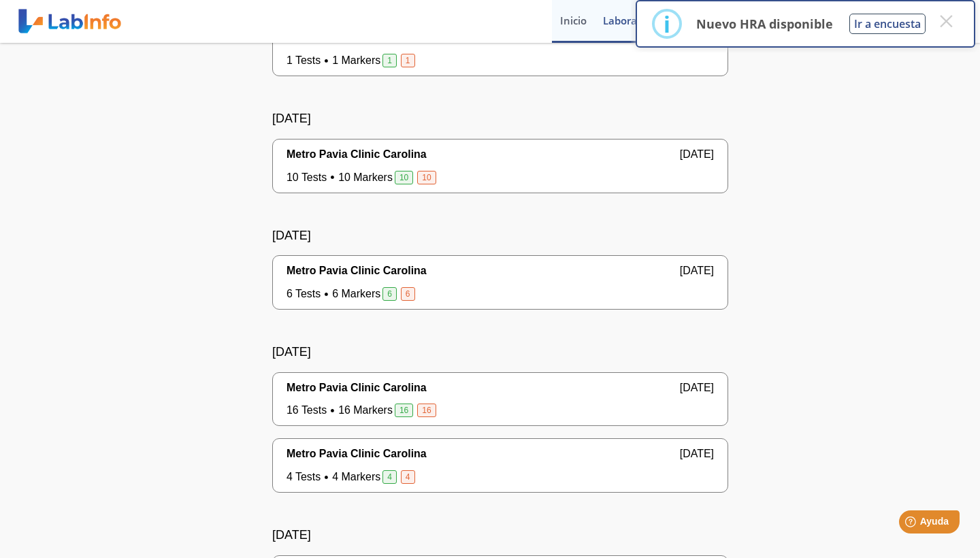  Describe the element at coordinates (352, 60) in the screenshot. I see `span: 1 Tests 1 Markers` at that location.